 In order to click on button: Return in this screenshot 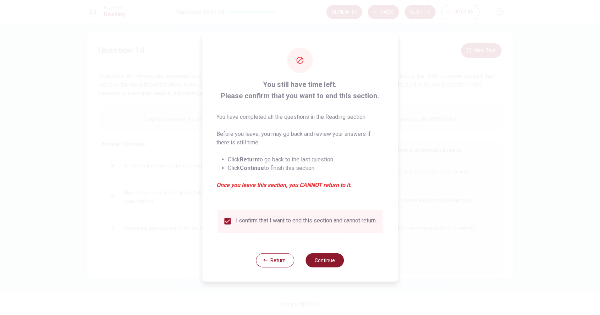, I will do `click(275, 260)`.